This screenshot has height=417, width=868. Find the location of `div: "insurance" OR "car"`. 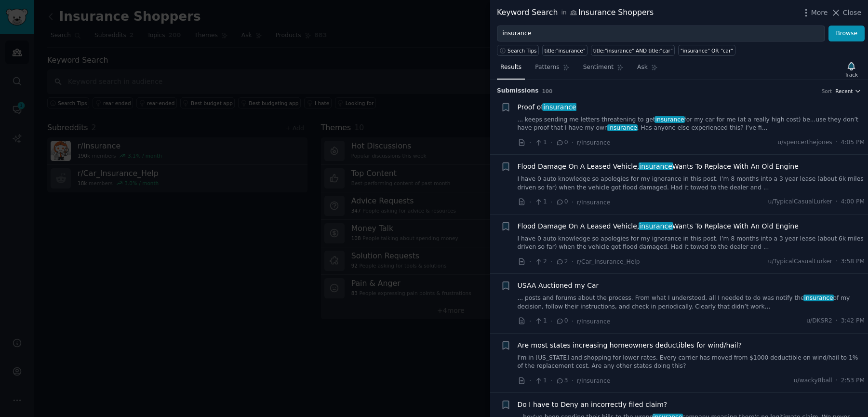

div: "insurance" OR "car" is located at coordinates (707, 51).